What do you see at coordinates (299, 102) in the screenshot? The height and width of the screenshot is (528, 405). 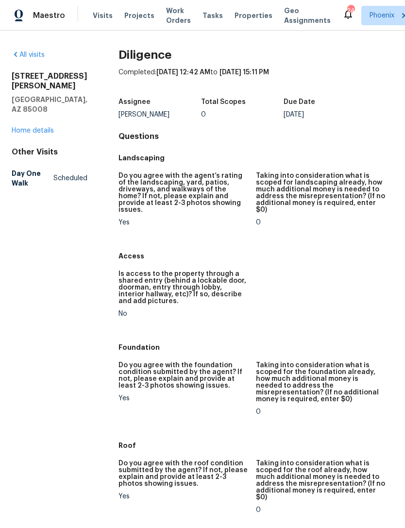 I see `h5: Due Date` at bounding box center [299, 102].